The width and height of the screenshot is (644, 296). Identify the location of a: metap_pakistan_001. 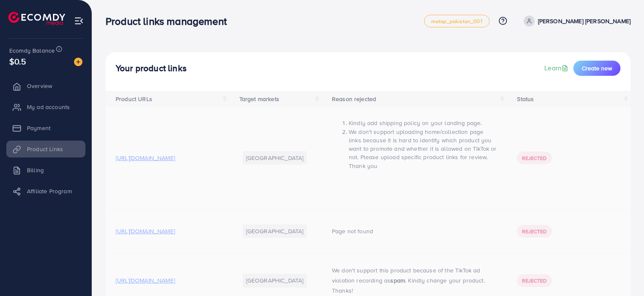
(457, 21).